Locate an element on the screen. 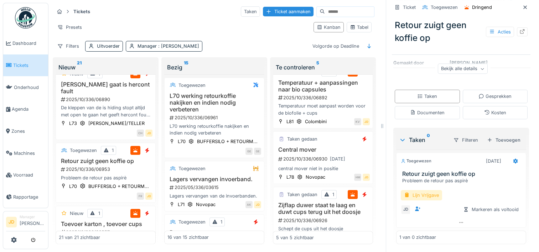  a: Voorraad is located at coordinates (26, 175).